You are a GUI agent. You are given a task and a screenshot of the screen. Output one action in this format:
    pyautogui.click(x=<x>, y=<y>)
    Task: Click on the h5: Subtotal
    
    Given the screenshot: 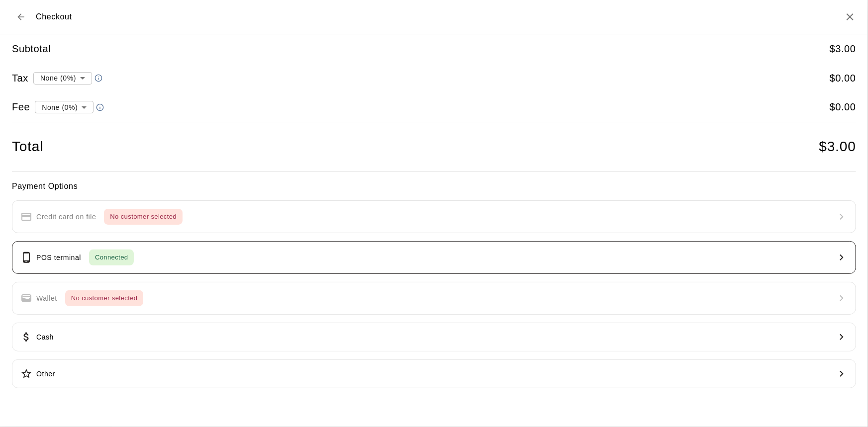 What is the action you would take?
    pyautogui.click(x=31, y=49)
    